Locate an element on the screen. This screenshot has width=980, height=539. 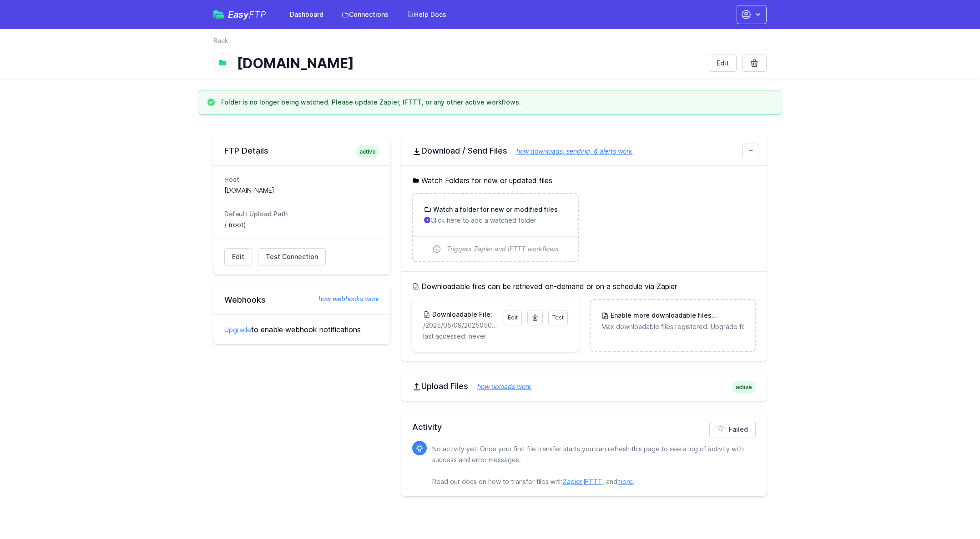
h2: Download / Send Files is located at coordinates (584, 151).